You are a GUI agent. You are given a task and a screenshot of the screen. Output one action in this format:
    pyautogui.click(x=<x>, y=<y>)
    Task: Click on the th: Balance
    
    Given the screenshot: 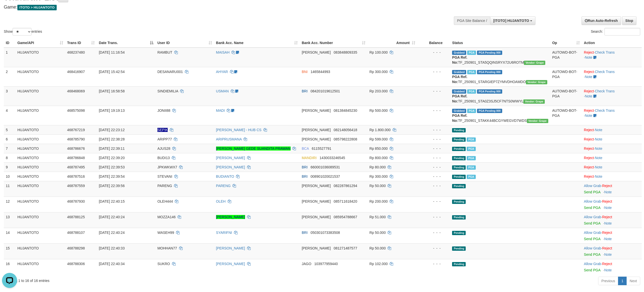 What is the action you would take?
    pyautogui.click(x=434, y=43)
    